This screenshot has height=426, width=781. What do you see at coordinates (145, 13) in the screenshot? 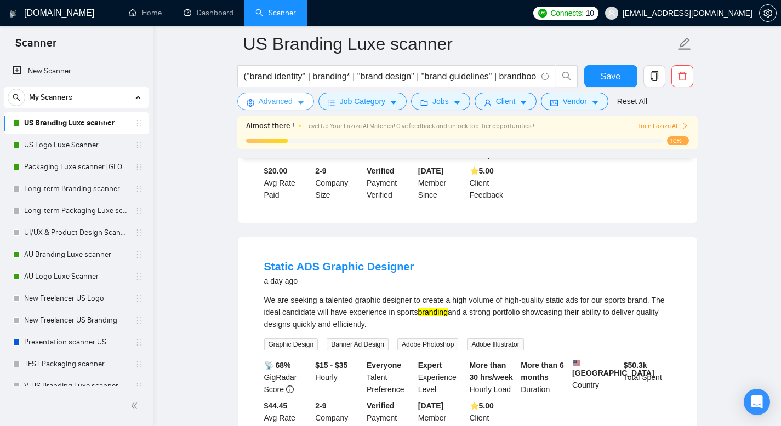
I see `a: homeHome` at bounding box center [145, 13].